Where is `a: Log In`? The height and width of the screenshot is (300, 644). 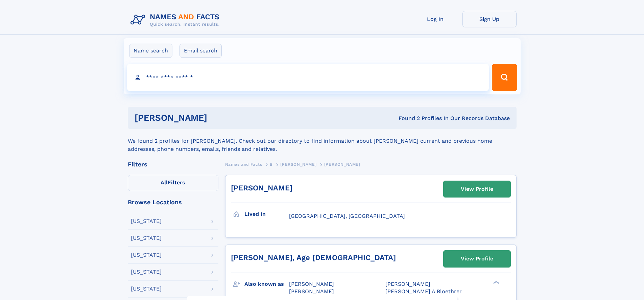 a: Log In is located at coordinates (436, 19).